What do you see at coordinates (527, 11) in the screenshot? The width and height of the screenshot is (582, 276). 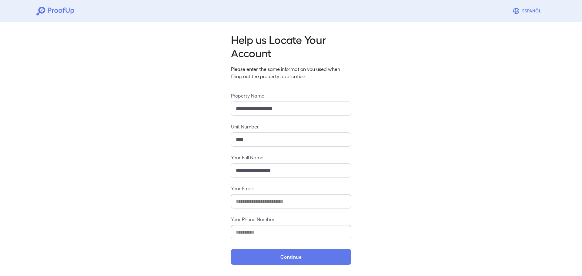 I see `button: Espanõl` at bounding box center [527, 11].